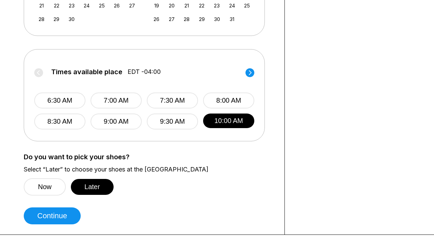  What do you see at coordinates (52, 216) in the screenshot?
I see `button: Continue` at bounding box center [52, 216].